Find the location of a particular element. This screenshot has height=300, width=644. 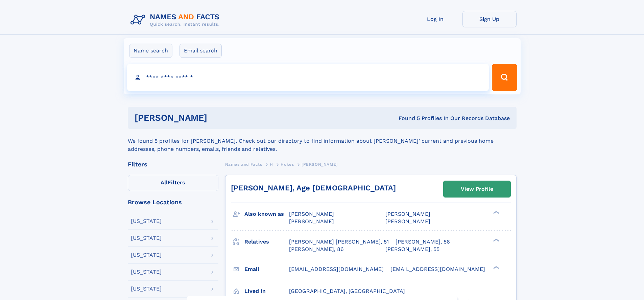

input: search input is located at coordinates (308, 78).